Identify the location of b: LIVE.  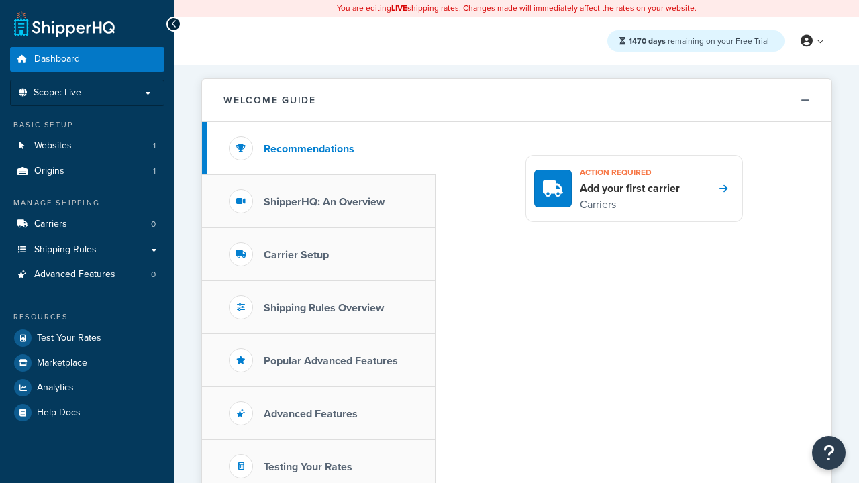
(399, 8).